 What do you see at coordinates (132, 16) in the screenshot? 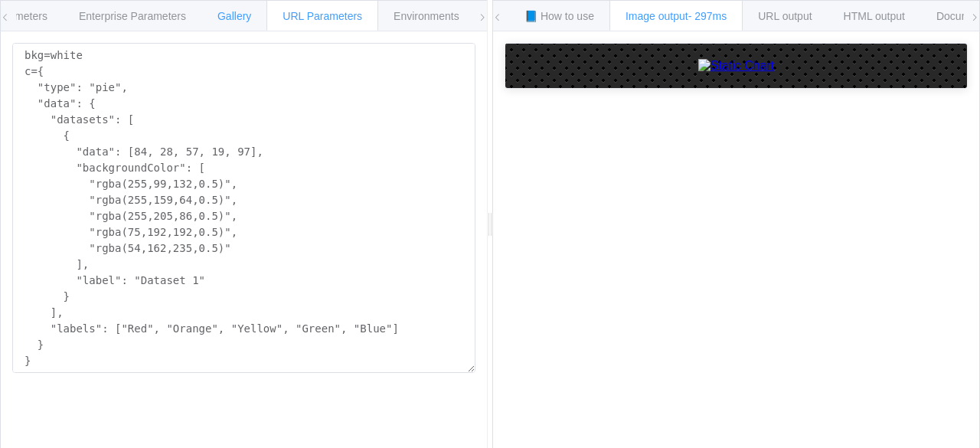
I see `span: Enterprise Parameters` at bounding box center [132, 16].